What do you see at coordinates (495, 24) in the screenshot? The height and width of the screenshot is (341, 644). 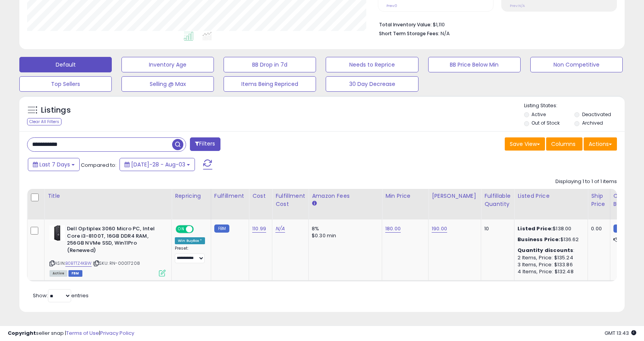 I see `li: $1,110` at bounding box center [495, 24].